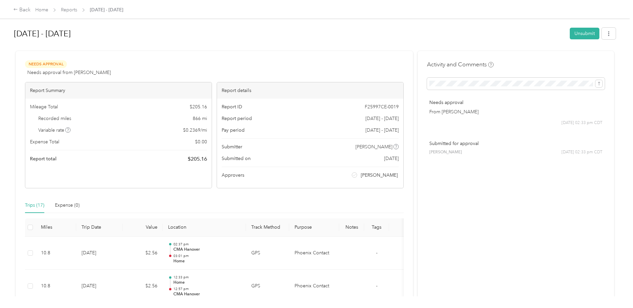 Image resolution: width=633 pixels, height=308 pixels. Describe the element at coordinates (207, 277) in the screenshot. I see `p: 12:33 pm` at that location.